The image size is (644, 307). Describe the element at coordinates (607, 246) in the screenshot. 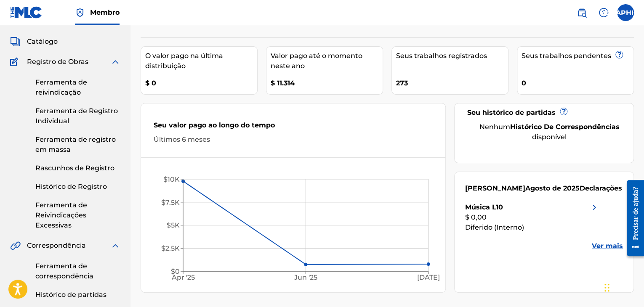

I see `font: Ver mais` at that location.